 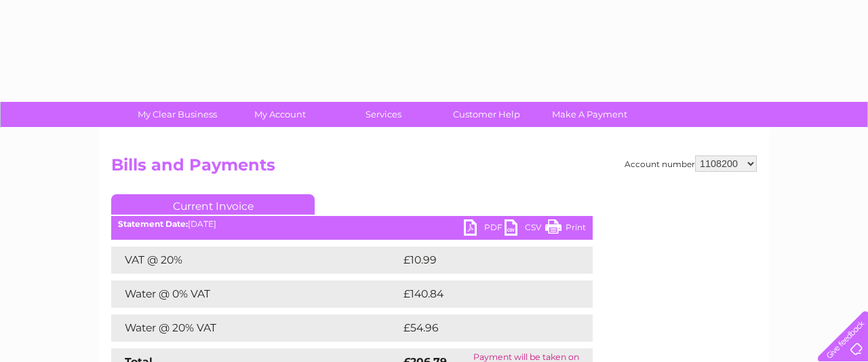 I want to click on a: My Clear Business, so click(x=177, y=114).